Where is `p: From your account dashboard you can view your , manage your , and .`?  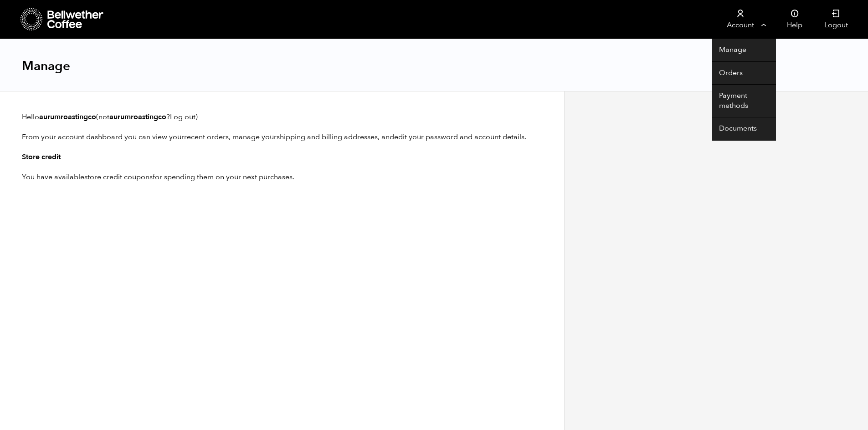 p: From your account dashboard you can view your , manage your , and . is located at coordinates (282, 137).